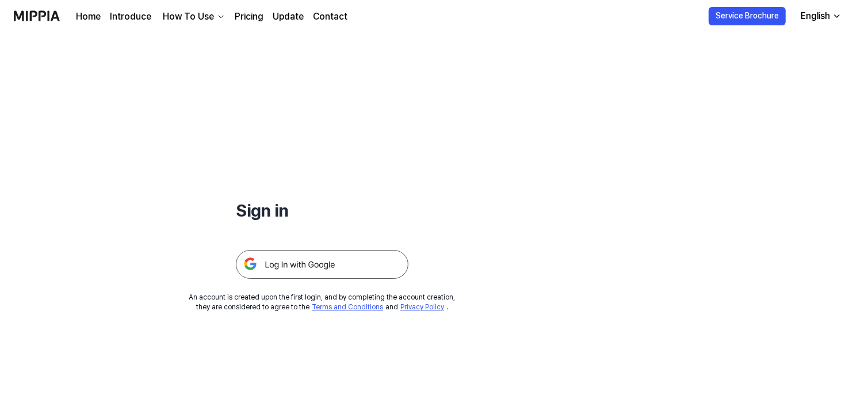 Image resolution: width=868 pixels, height=394 pixels. Describe the element at coordinates (747, 16) in the screenshot. I see `a: Service Brochure` at that location.